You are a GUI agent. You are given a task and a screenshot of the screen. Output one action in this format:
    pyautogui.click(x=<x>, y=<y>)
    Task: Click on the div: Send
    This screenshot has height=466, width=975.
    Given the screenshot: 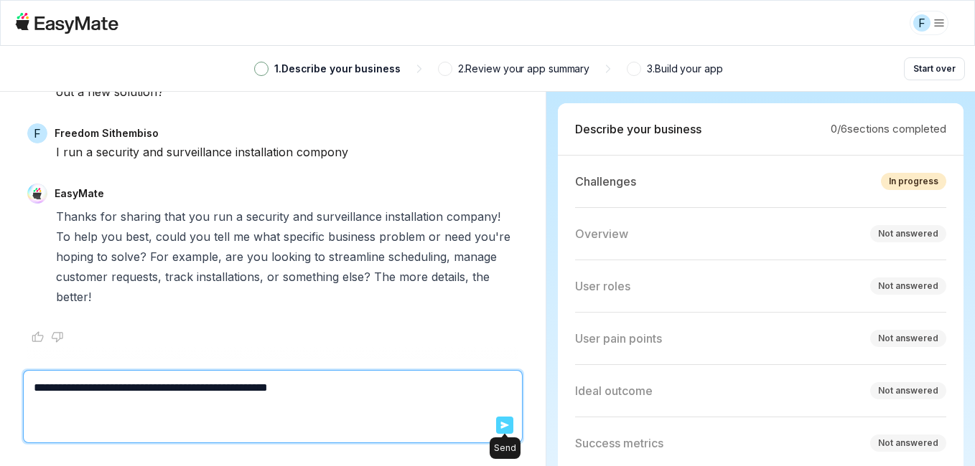 What is the action you would take?
    pyautogui.click(x=504, y=449)
    